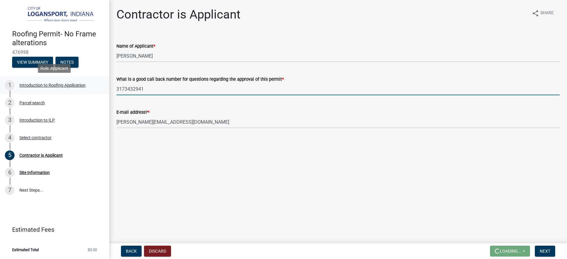  What do you see at coordinates (52, 85) in the screenshot?
I see `div: Introduction to Roofing Application` at bounding box center [52, 85].